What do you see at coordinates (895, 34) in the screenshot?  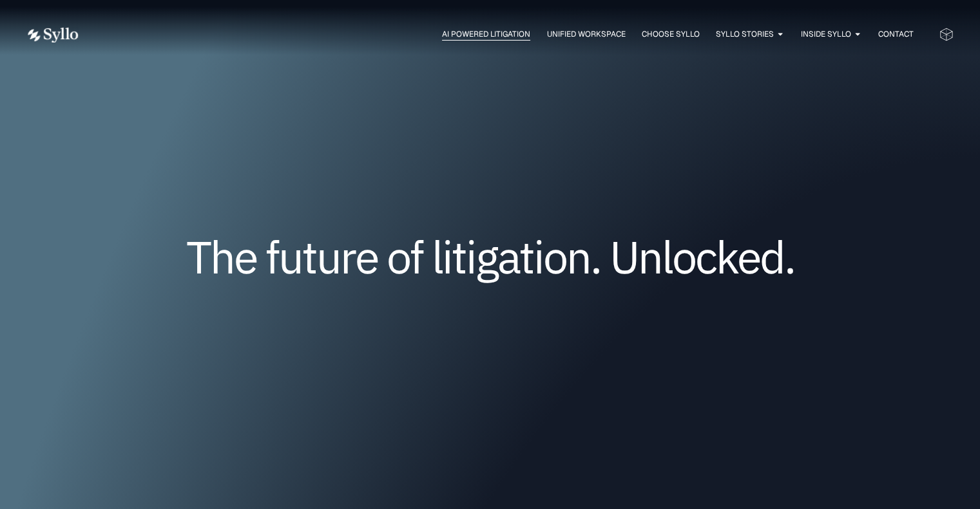 I see `span: Contact` at bounding box center [895, 34].